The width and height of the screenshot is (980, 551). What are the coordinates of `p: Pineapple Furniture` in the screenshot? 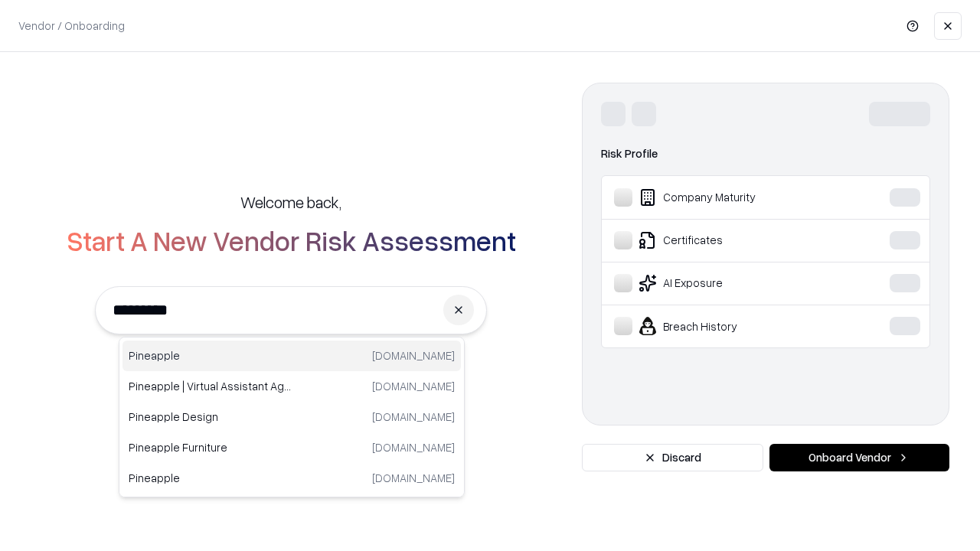 It's located at (210, 447).